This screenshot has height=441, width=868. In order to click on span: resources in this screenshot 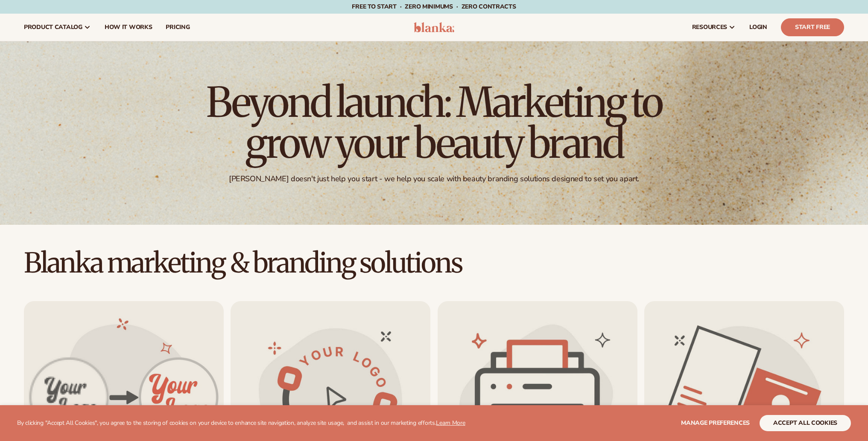, I will do `click(709, 27)`.